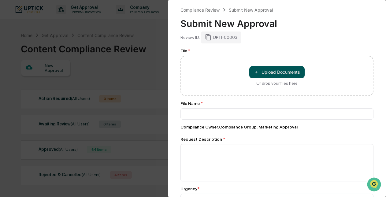  Describe the element at coordinates (200, 10) in the screenshot. I see `div: Compliance Review` at that location.